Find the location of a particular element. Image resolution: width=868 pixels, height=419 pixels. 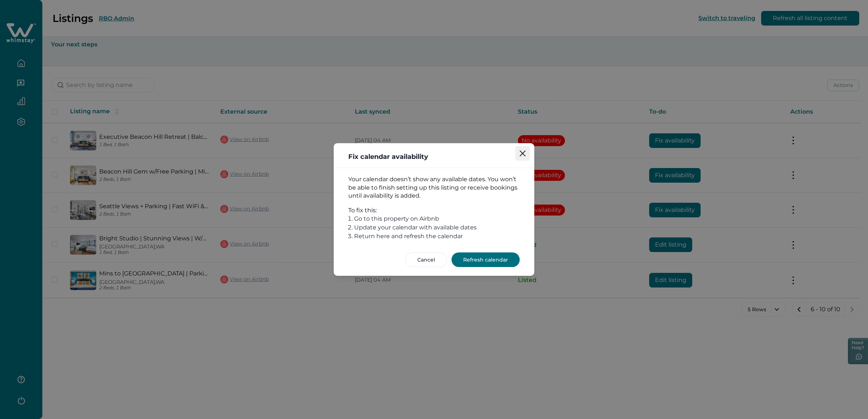

button: Refresh calendar is located at coordinates (485, 259).